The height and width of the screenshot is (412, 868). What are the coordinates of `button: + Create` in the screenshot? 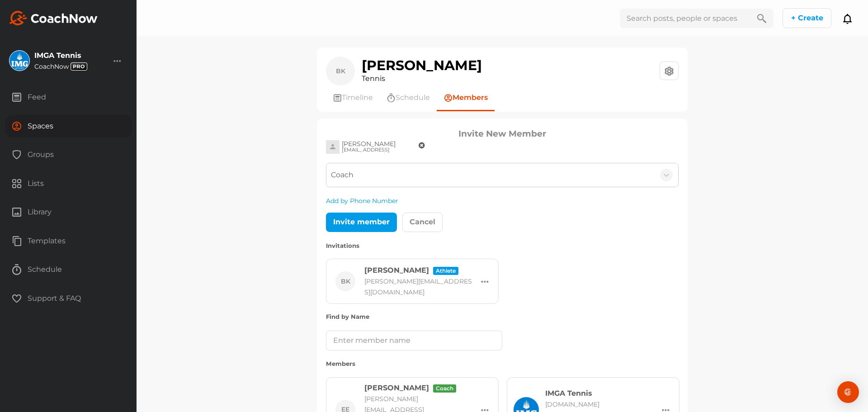 It's located at (807, 18).